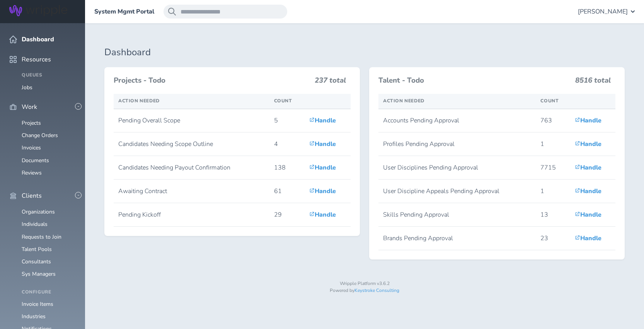 Image resolution: width=644 pixels, height=329 pixels. What do you see at coordinates (287, 191) in the screenshot?
I see `td: 61` at bounding box center [287, 191].